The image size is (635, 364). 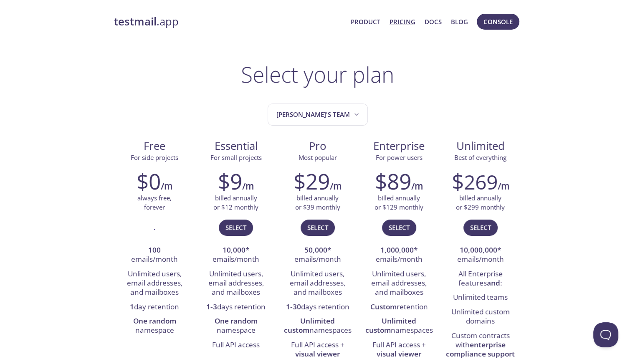 What do you see at coordinates (433, 21) in the screenshot?
I see `a: Docs` at bounding box center [433, 21].